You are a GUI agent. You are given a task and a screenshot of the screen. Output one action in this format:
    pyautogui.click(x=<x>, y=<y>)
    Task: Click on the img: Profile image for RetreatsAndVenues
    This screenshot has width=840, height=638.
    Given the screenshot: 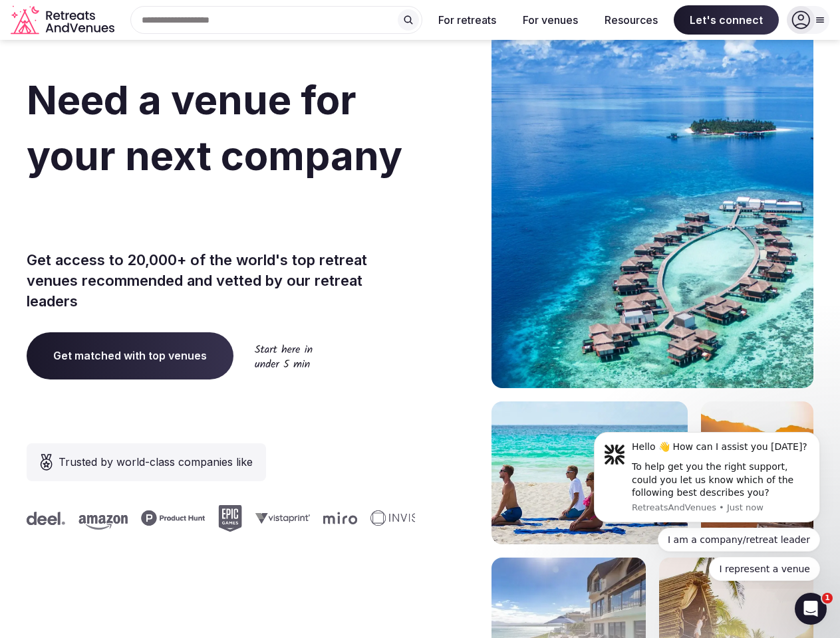 What is the action you would take?
    pyautogui.click(x=41, y=35)
    